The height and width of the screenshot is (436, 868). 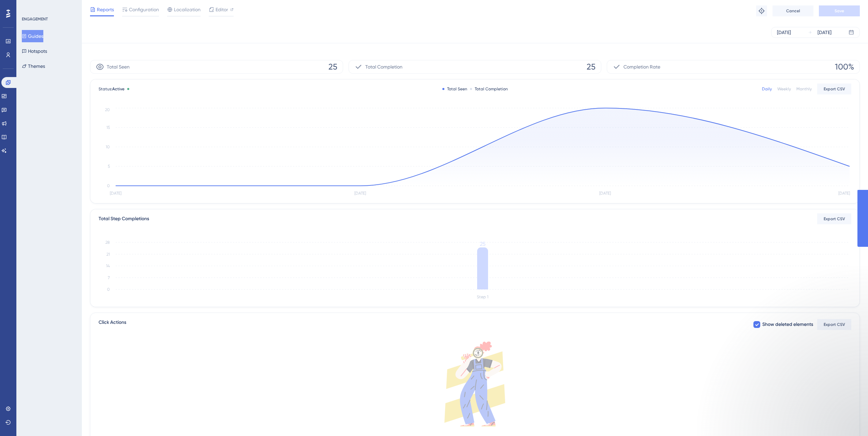 I want to click on tspan: 25, so click(x=482, y=244).